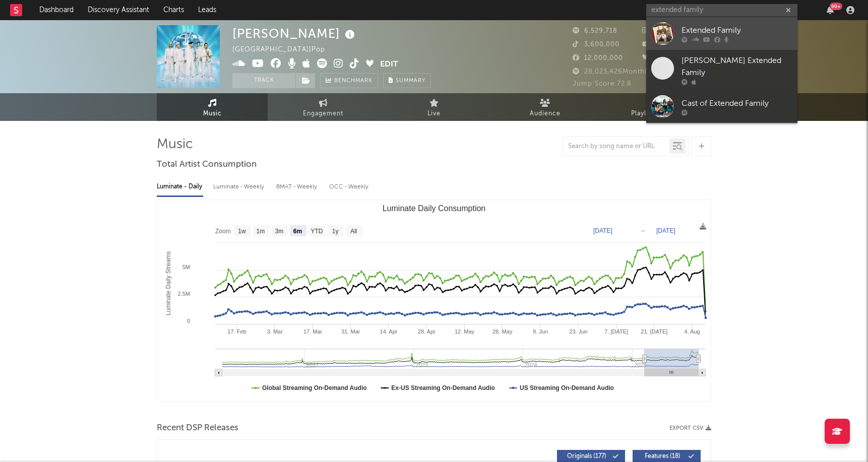 Image resolution: width=868 pixels, height=462 pixels. Describe the element at coordinates (298, 187) in the screenshot. I see `div: BMAT - Weekly` at that location.